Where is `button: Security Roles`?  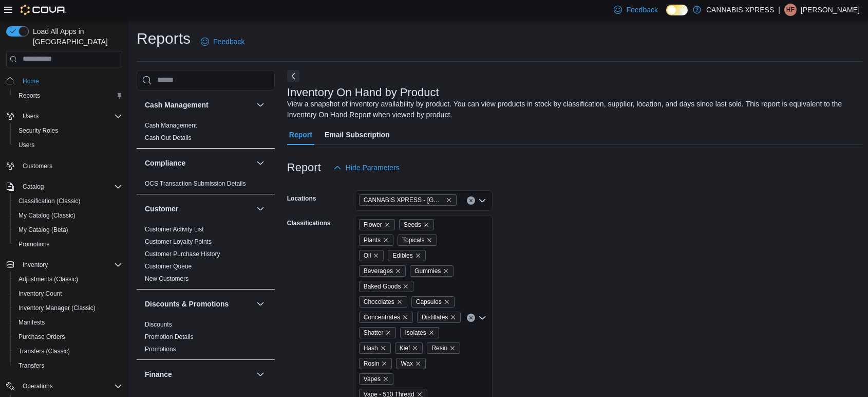 button: Security Roles is located at coordinates (69, 131).